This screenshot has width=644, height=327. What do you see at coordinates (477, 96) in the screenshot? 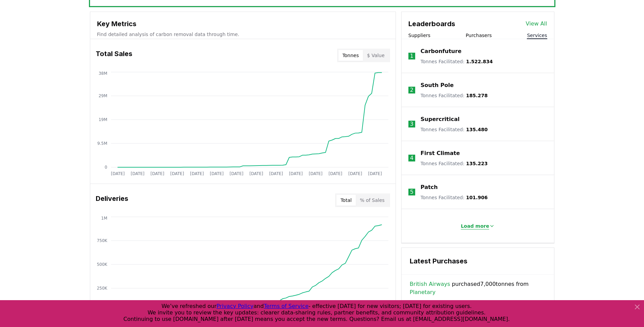
I see `span: 185.278` at bounding box center [477, 96].